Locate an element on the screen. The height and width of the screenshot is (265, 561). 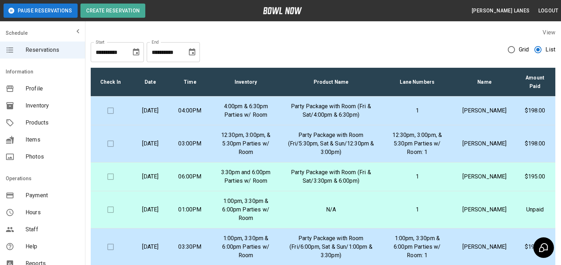
p: Unpaid is located at coordinates (535, 210).